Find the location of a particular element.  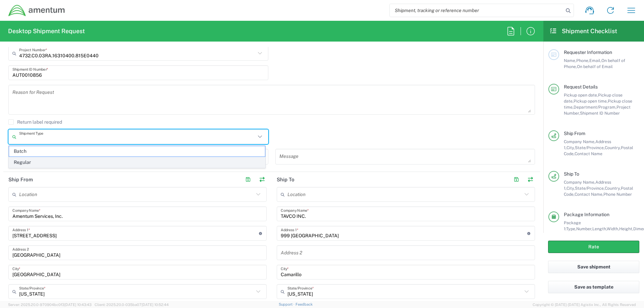

span: Requester Information is located at coordinates (588, 52).